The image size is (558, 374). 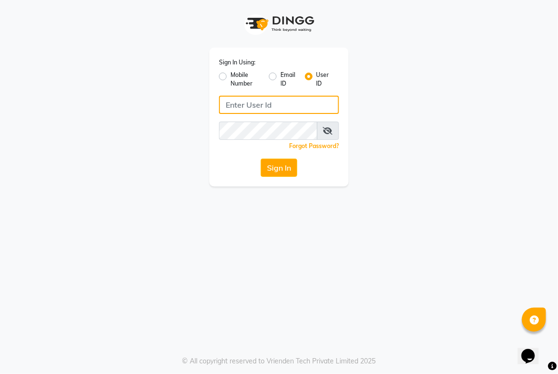 What do you see at coordinates (324, 79) in the screenshot?
I see `label: User ID` at bounding box center [324, 79].